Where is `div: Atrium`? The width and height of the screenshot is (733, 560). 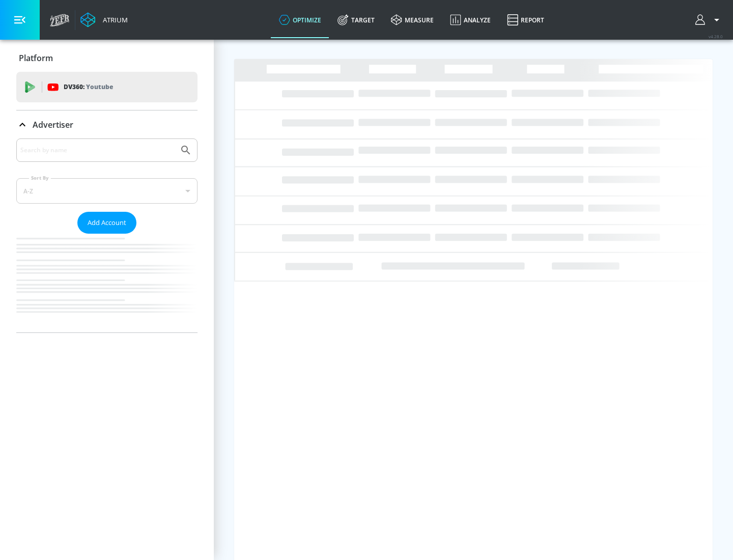
div: Atrium is located at coordinates (114, 20).